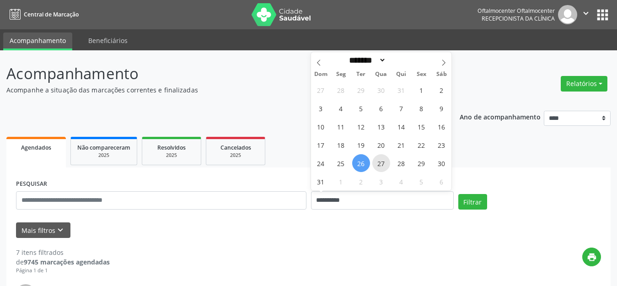 The height and width of the screenshot is (286, 617). What do you see at coordinates (500, 116) in the screenshot?
I see `p: Ano de acompanhamento` at bounding box center [500, 116].